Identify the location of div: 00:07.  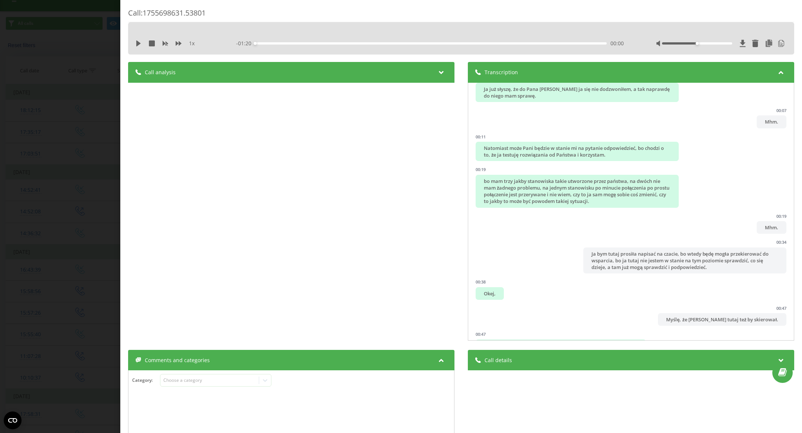
(781, 110).